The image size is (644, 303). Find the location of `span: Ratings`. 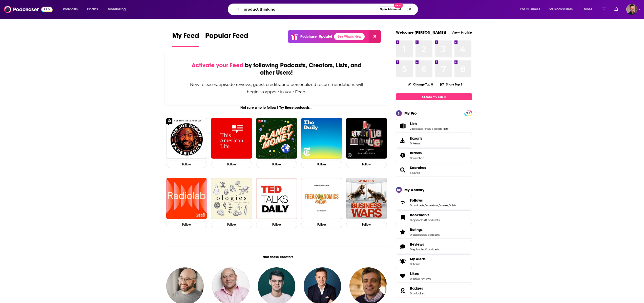

span: Ratings is located at coordinates (416, 230).